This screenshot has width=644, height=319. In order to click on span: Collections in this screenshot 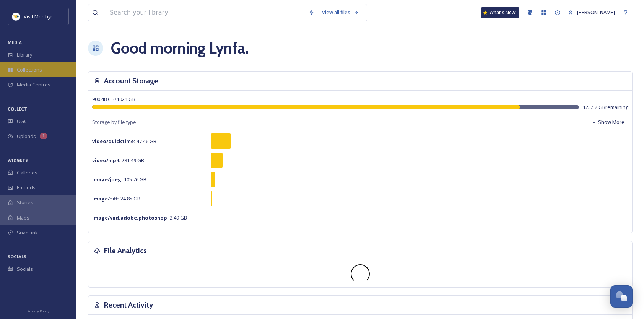, I will do `click(29, 69)`.